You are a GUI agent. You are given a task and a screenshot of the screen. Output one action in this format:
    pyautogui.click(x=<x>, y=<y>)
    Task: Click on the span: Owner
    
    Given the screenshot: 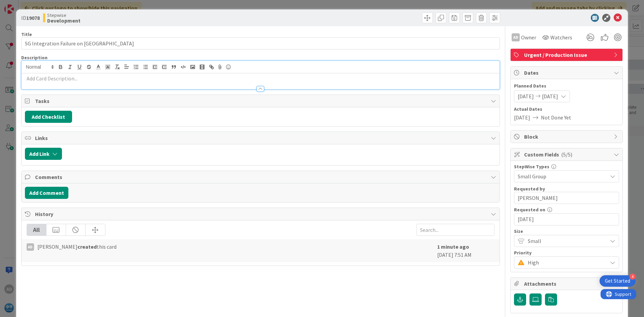 What is the action you would take?
    pyautogui.click(x=528, y=37)
    